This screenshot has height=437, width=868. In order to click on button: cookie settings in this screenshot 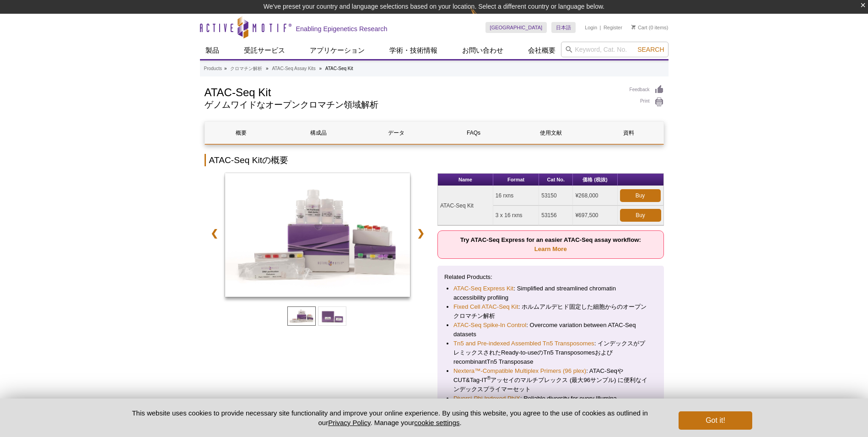, I will do `click(437, 422)`.